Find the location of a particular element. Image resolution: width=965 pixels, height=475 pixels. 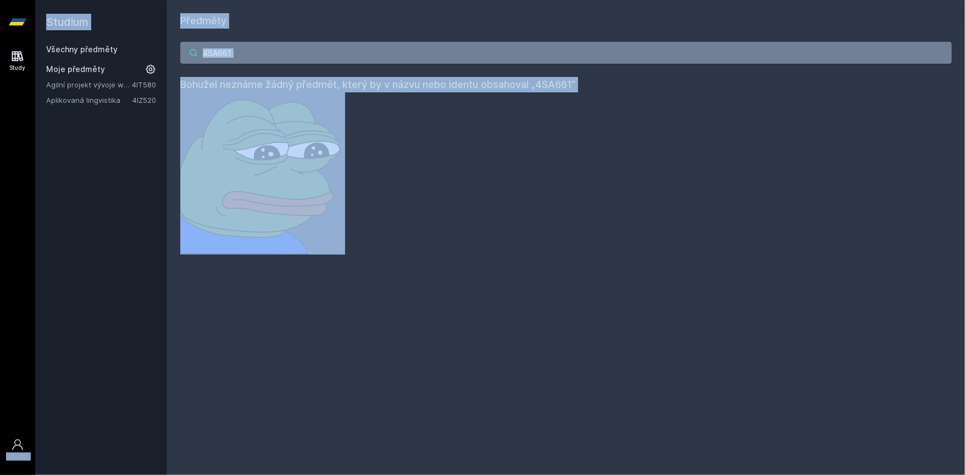

div: Uživatel is located at coordinates (18, 456).